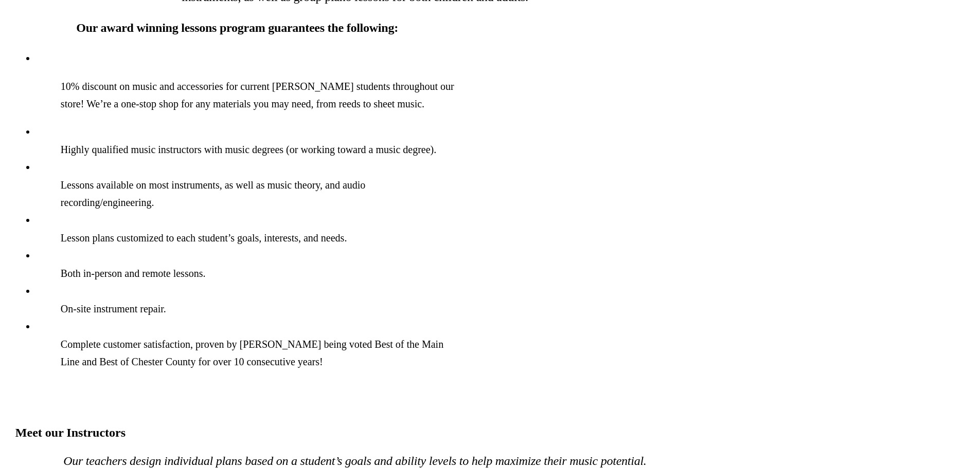  What do you see at coordinates (260, 309) in the screenshot?
I see `div: On-site instrument repair.` at bounding box center [260, 309].